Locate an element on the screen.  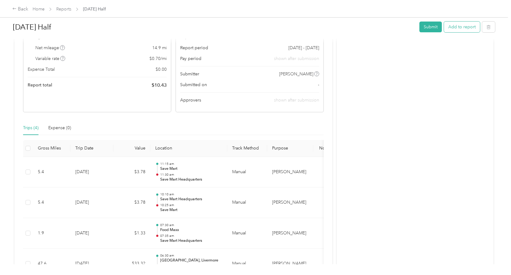
span: $ 0.00 is located at coordinates (161, 69).